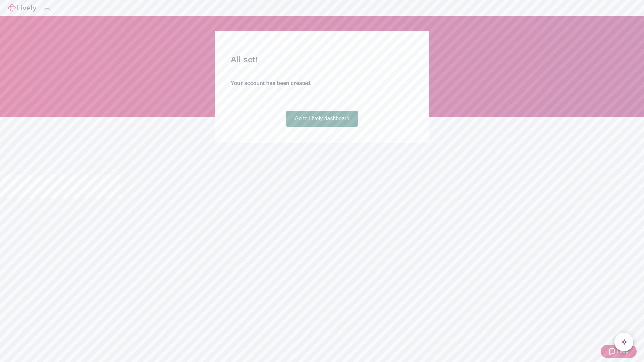  What do you see at coordinates (624, 342) in the screenshot?
I see `svg: Lively AI Assistant` at bounding box center [624, 342].